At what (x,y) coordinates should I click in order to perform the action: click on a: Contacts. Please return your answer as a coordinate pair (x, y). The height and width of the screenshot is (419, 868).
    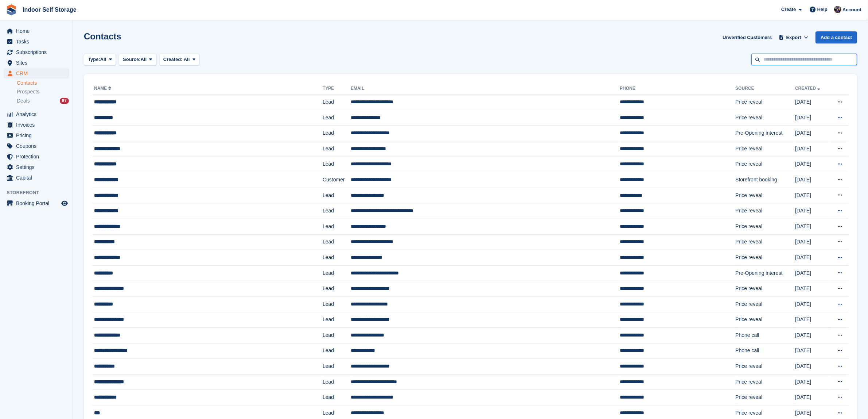
    Looking at the image, I should click on (43, 83).